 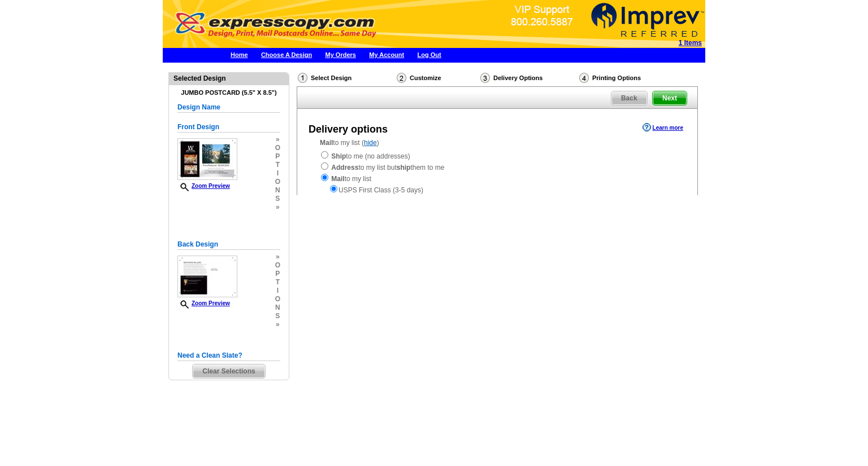 What do you see at coordinates (229, 93) in the screenshot?
I see `h4: Jumbo Postcard (5.5" x 8.5")` at bounding box center [229, 93].